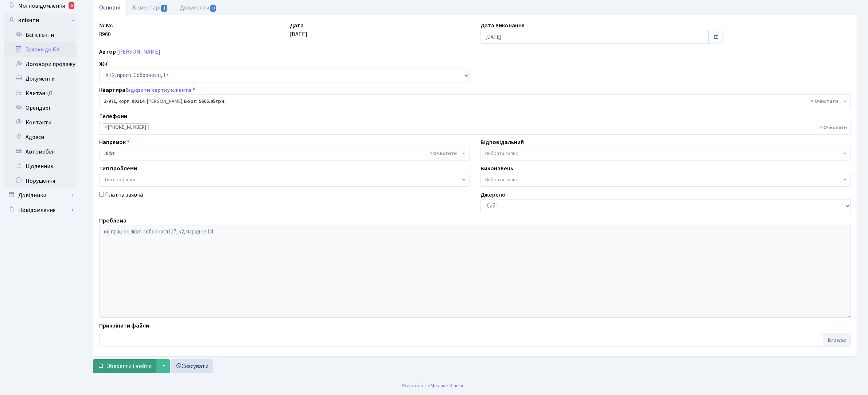 This screenshot has width=868, height=395. What do you see at coordinates (147, 90) in the screenshot?
I see `label: Квартира` at bounding box center [147, 90].